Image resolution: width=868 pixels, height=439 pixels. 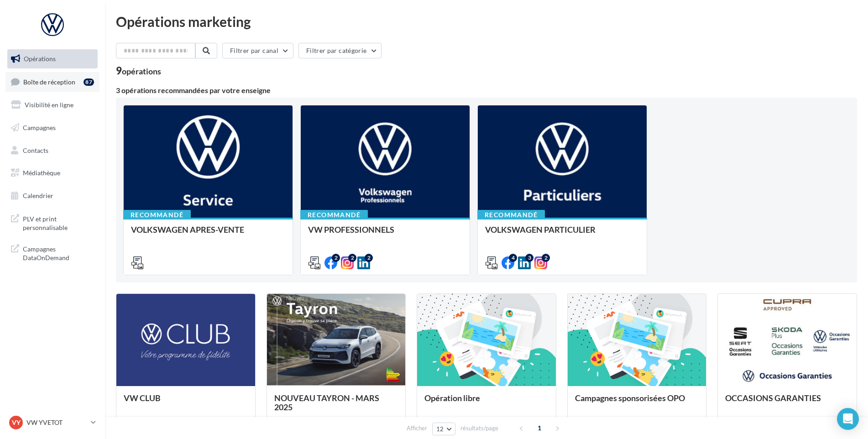 I want to click on div: Opérations marketing, so click(x=486, y=22).